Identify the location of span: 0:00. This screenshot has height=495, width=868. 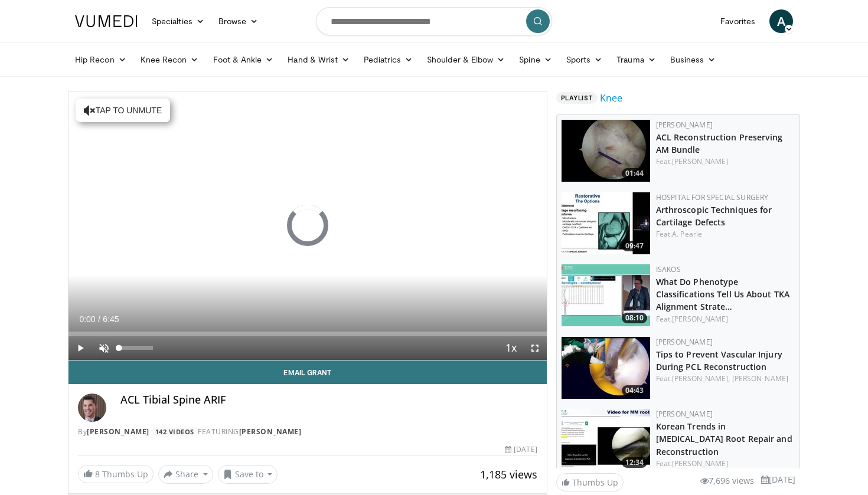
(86, 319).